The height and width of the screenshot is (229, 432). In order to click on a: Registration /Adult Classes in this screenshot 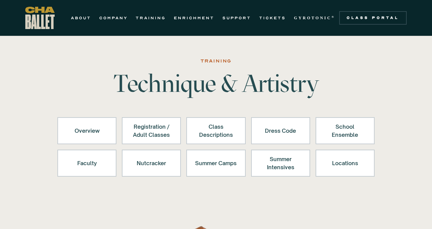, I will do `click(151, 131)`.